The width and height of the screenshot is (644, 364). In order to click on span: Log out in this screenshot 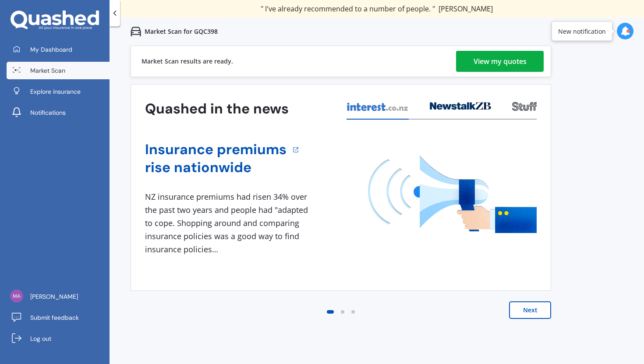, I will do `click(41, 339)`.